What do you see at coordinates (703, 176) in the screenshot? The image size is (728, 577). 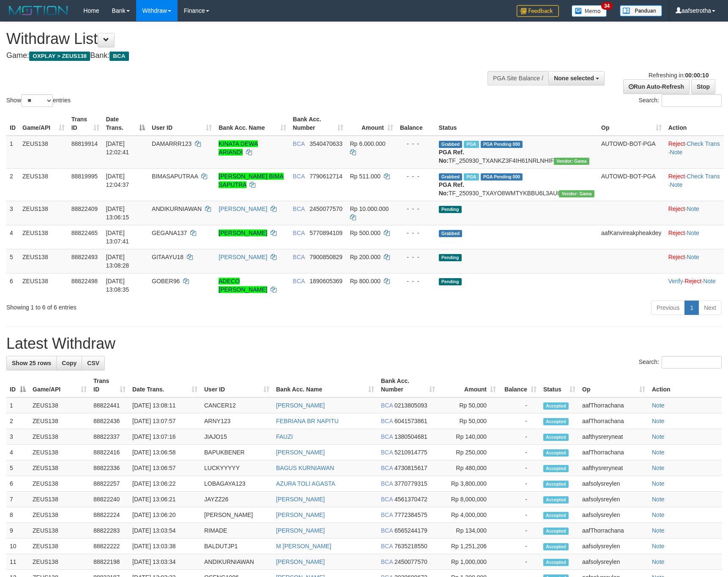 I see `a: Check Trans` at bounding box center [703, 176].